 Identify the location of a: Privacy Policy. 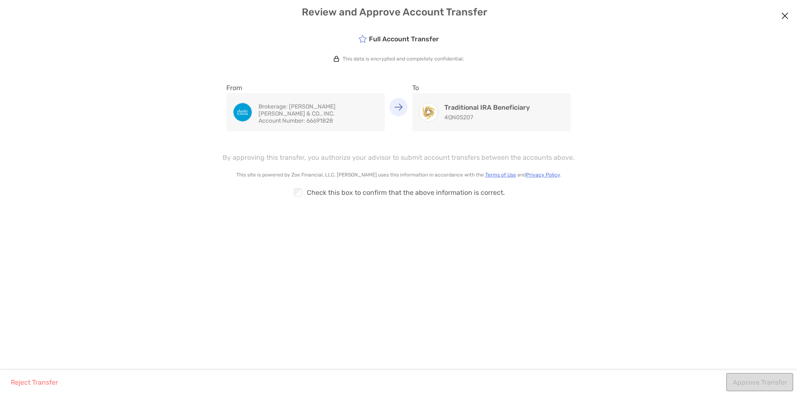
(543, 175).